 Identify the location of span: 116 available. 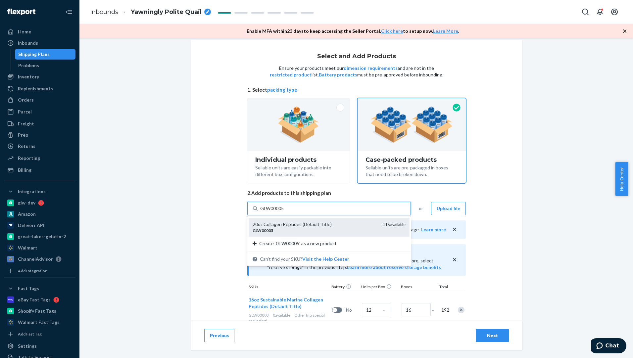
(394, 224).